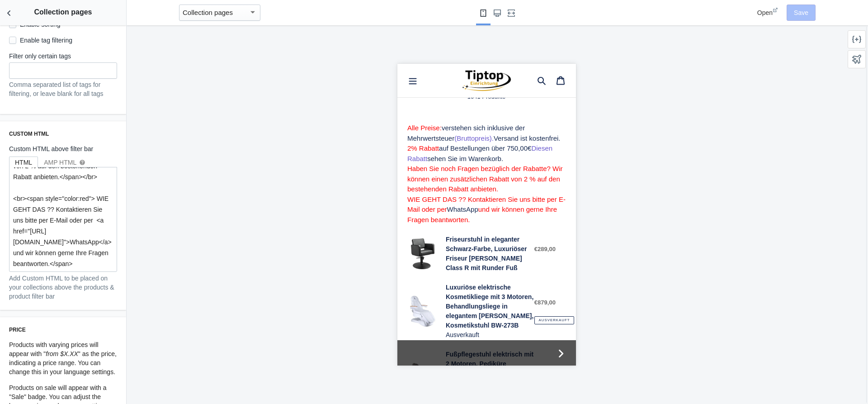 This screenshot has width=868, height=404. I want to click on a: WhatsApp, so click(65, 145).